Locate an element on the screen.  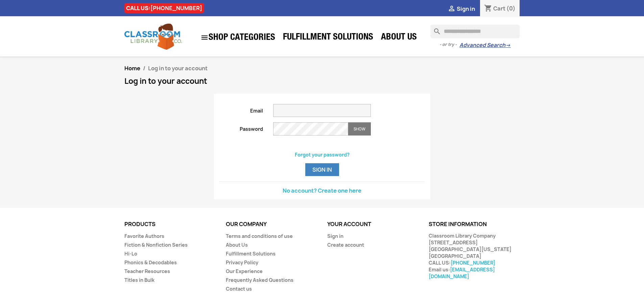
p: Store information is located at coordinates (475, 224).